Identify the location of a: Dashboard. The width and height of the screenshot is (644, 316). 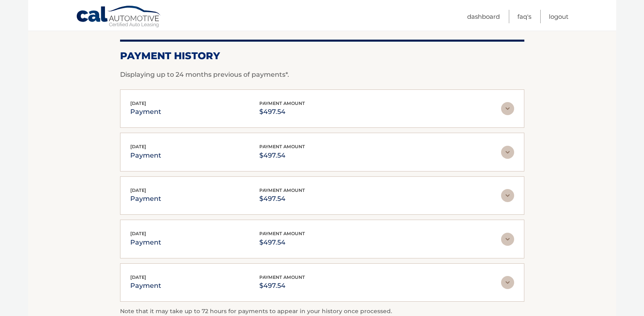
(484, 17).